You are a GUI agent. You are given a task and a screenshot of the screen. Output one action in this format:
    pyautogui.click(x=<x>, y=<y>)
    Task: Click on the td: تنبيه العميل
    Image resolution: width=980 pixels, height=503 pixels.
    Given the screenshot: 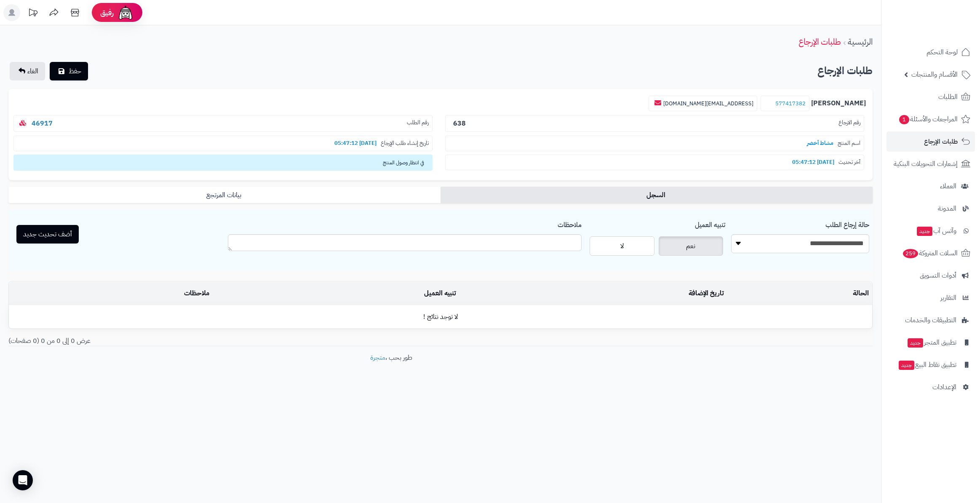 What is the action you would take?
    pyautogui.click(x=336, y=293)
    